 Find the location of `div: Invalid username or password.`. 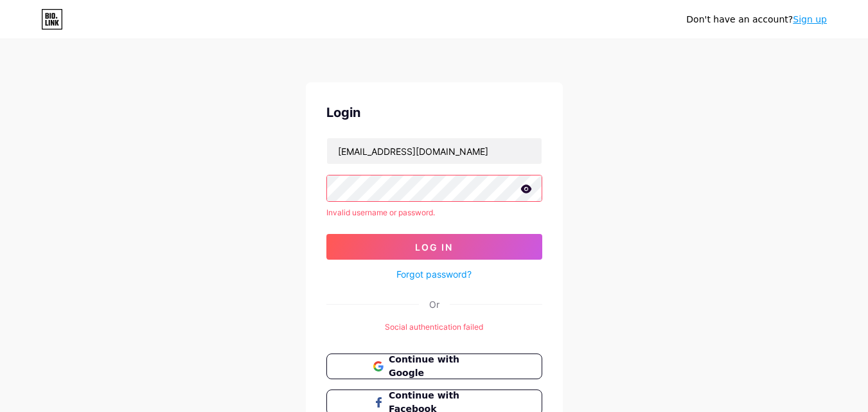

div: Invalid username or password. is located at coordinates (434, 213).